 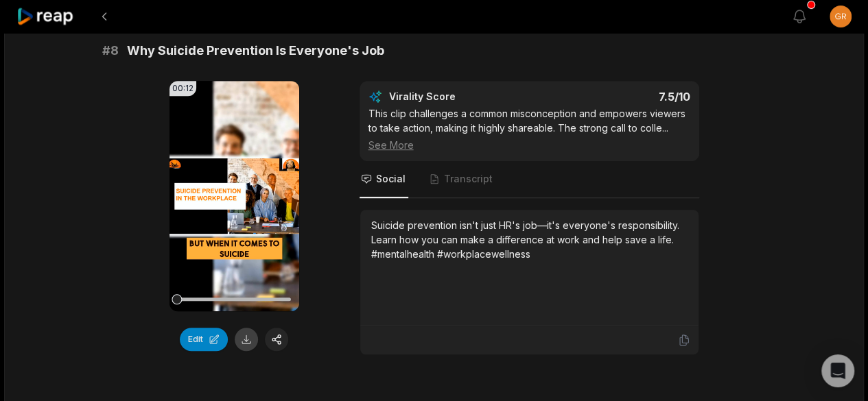 I want to click on span: Why Suicide Prevention Is Everyone's Job, so click(x=255, y=51).